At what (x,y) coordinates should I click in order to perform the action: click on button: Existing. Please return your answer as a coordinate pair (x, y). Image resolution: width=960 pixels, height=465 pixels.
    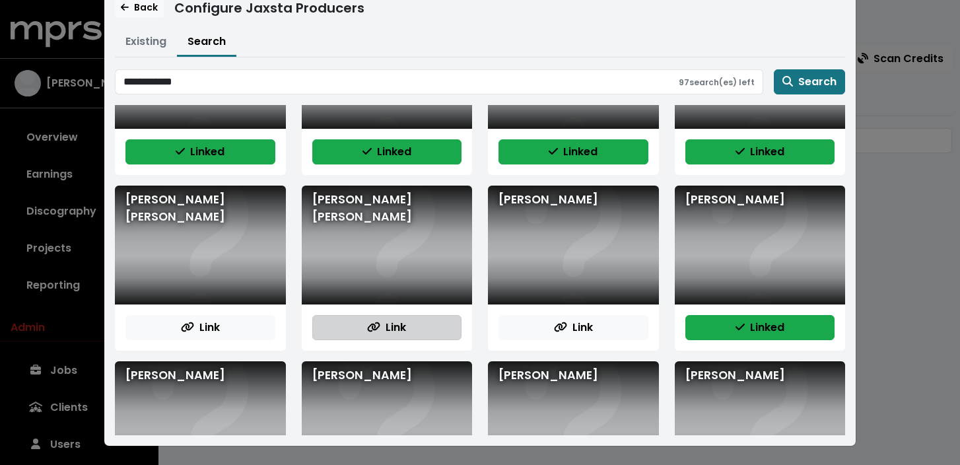
    Looking at the image, I should click on (146, 42).